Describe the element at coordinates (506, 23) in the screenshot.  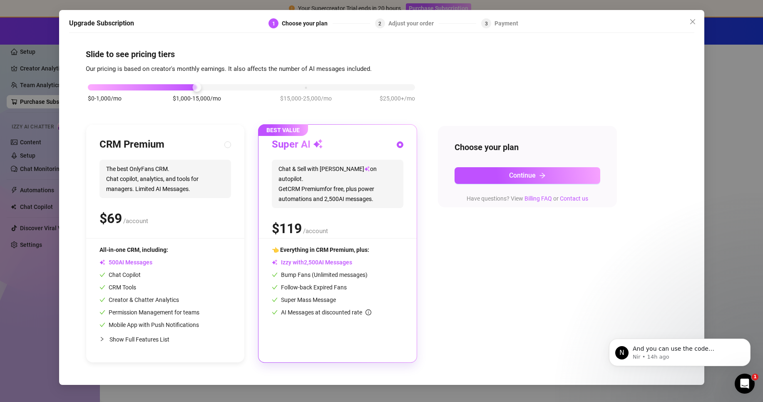
I see `div: Payment` at that location.